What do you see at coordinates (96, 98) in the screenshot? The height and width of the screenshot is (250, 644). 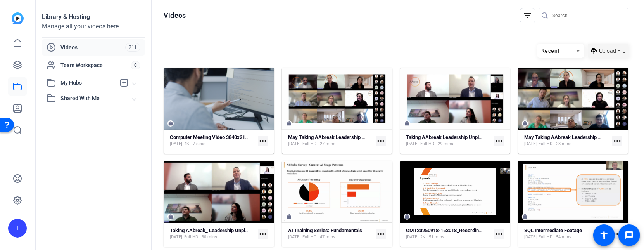 I see `span: Shared With Me` at bounding box center [96, 98].